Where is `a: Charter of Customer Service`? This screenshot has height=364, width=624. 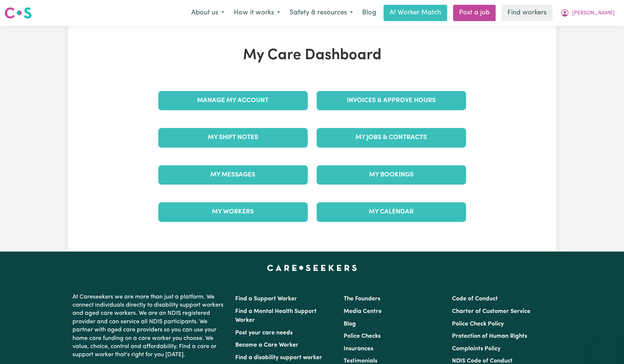
a: Charter of Customer Service is located at coordinates (491, 312).